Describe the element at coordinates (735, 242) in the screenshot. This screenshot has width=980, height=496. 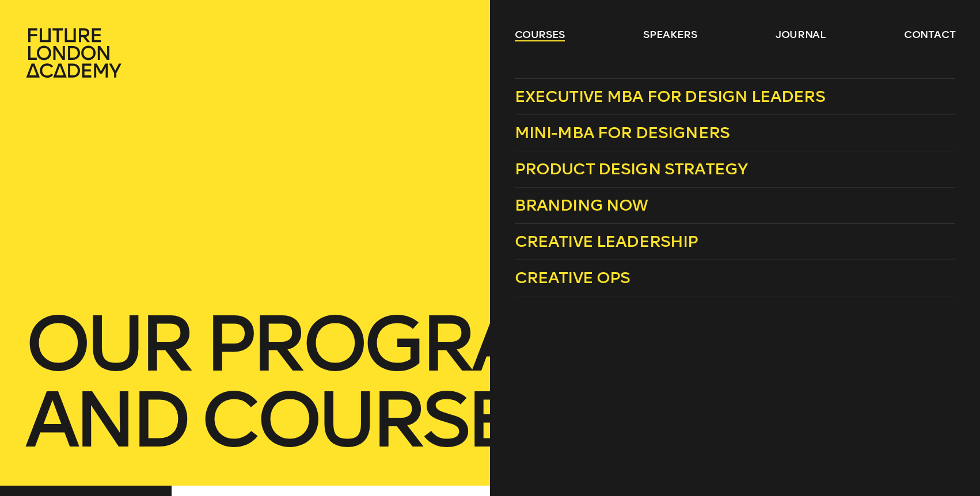
I see `a: Creative Leadership` at that location.